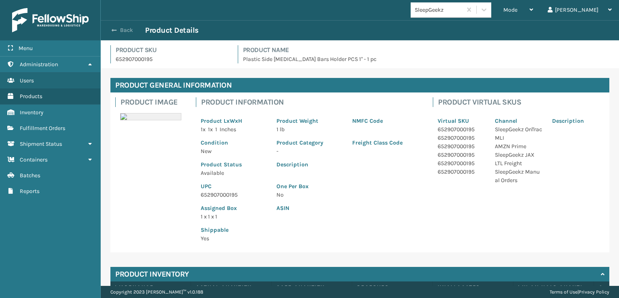  Describe the element at coordinates (312, 287) in the screenshot. I see `label: Safe Quantity` at that location.